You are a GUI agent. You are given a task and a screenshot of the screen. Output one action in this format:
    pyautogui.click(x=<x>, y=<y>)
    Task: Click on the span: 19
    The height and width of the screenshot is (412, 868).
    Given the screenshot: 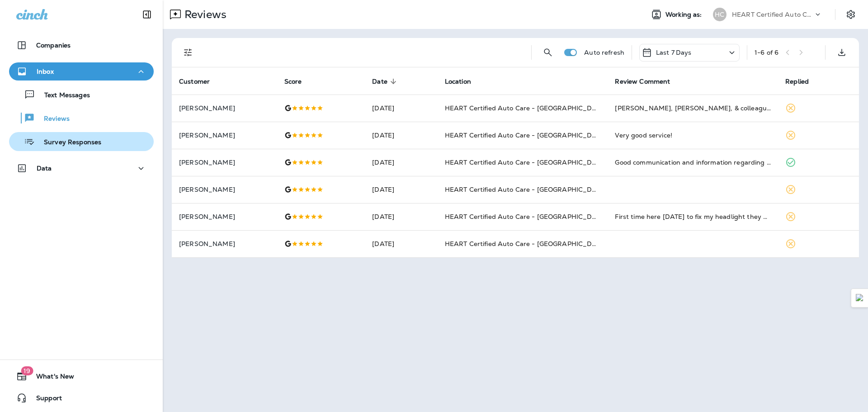 What is the action you would take?
    pyautogui.click(x=27, y=371)
    